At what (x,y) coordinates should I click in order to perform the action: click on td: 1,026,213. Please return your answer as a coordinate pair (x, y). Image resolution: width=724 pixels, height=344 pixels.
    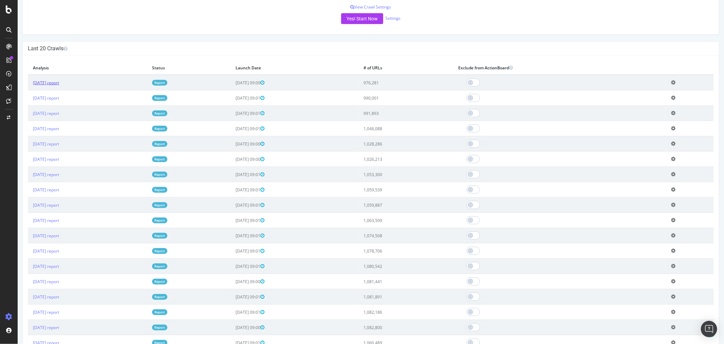
    Looking at the image, I should click on (388, 159).